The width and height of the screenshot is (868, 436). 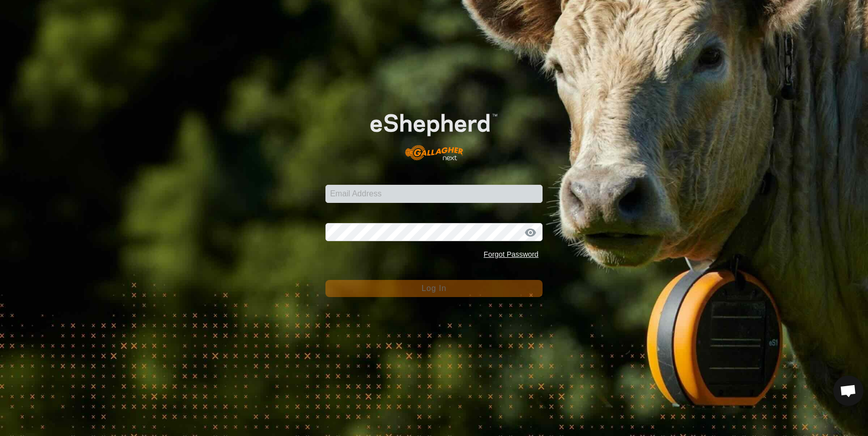 What do you see at coordinates (511, 254) in the screenshot?
I see `a: Forgot Password` at bounding box center [511, 254].